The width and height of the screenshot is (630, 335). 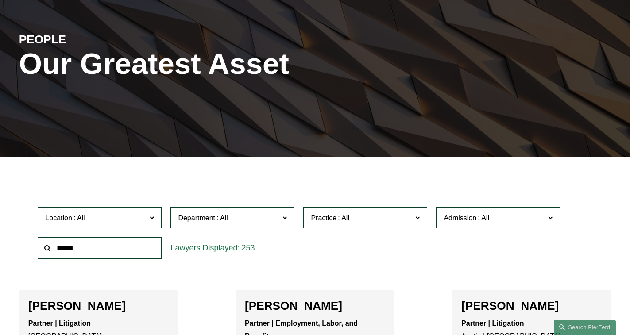 I want to click on span: Department, so click(x=196, y=218).